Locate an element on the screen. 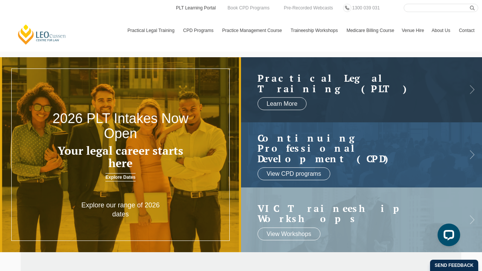 Image resolution: width=482 pixels, height=271 pixels. h3: Your legal career starts here is located at coordinates (121, 157).